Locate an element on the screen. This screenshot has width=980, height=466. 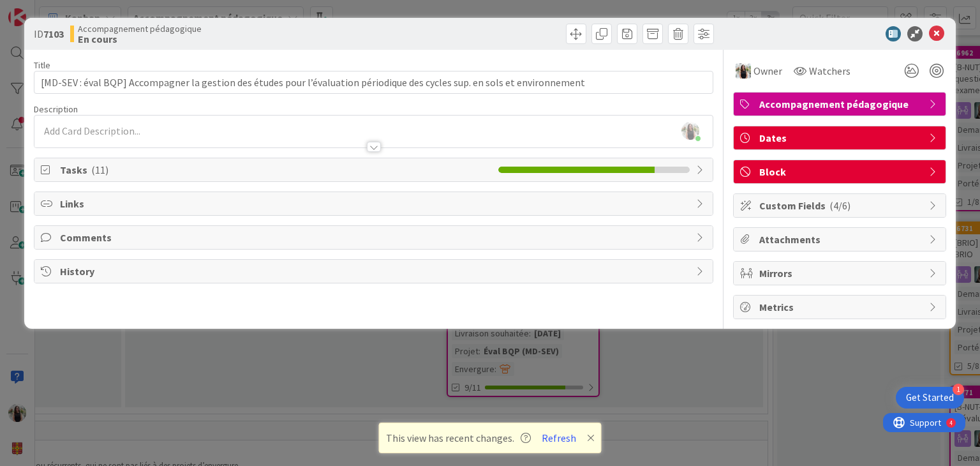
span: ( 11 ) is located at coordinates (99, 170).